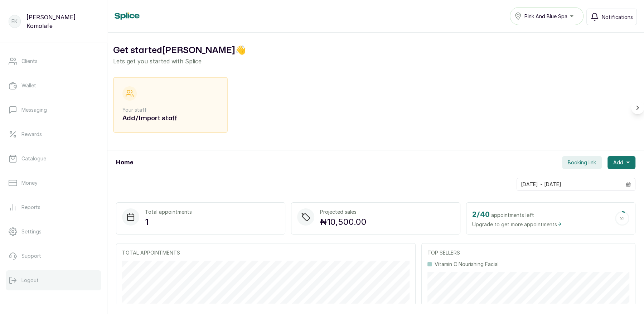 This screenshot has height=314, width=644. What do you see at coordinates (54, 86) in the screenshot?
I see `a: Wallet` at bounding box center [54, 86].